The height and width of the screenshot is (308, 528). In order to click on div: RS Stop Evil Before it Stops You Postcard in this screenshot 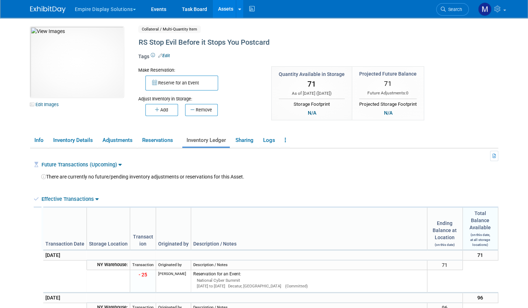, I will do `click(291, 43)`.